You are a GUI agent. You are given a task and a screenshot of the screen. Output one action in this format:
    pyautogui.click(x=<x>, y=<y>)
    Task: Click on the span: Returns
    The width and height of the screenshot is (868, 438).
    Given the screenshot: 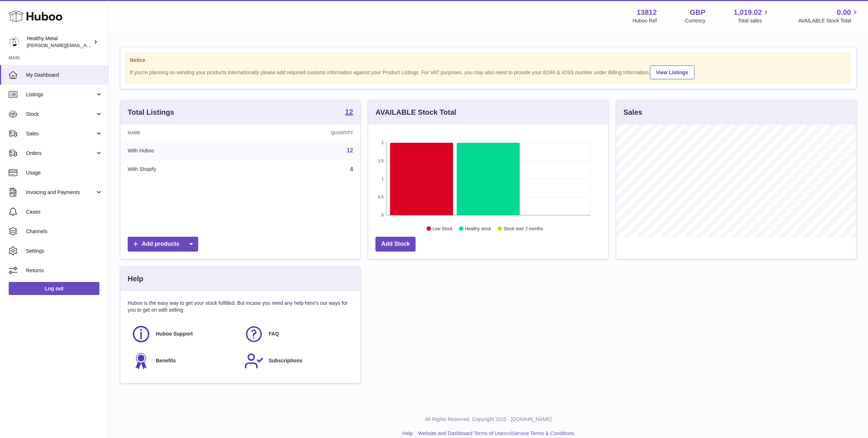 What is the action you would take?
    pyautogui.click(x=65, y=270)
    